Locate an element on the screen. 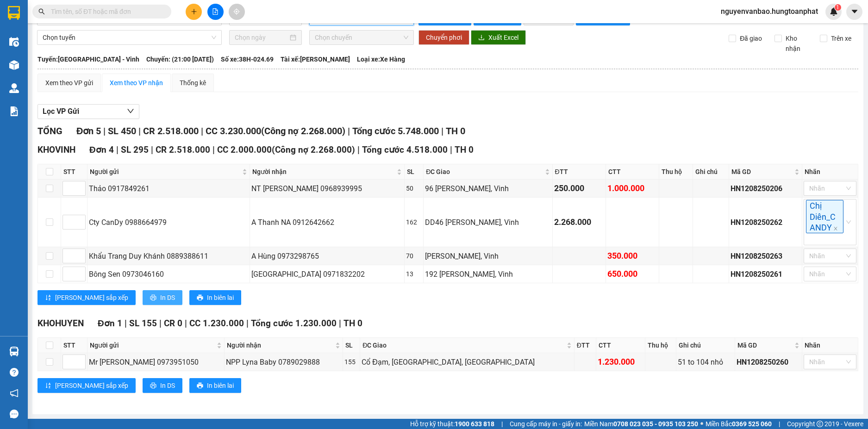 This screenshot has width=868, height=429. span: Chọn chuyến is located at coordinates (362, 37).